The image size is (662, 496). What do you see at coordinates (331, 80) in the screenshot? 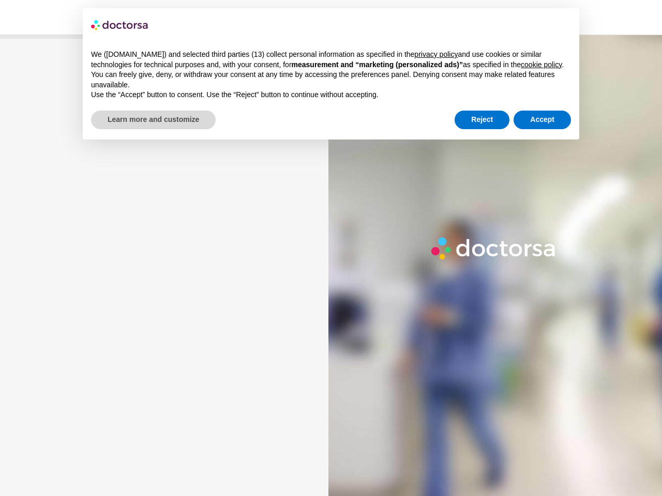
I see `p: You can freely give, deny, or withdraw your consent at any time by accessing the preferences pane...` at bounding box center [331, 80].